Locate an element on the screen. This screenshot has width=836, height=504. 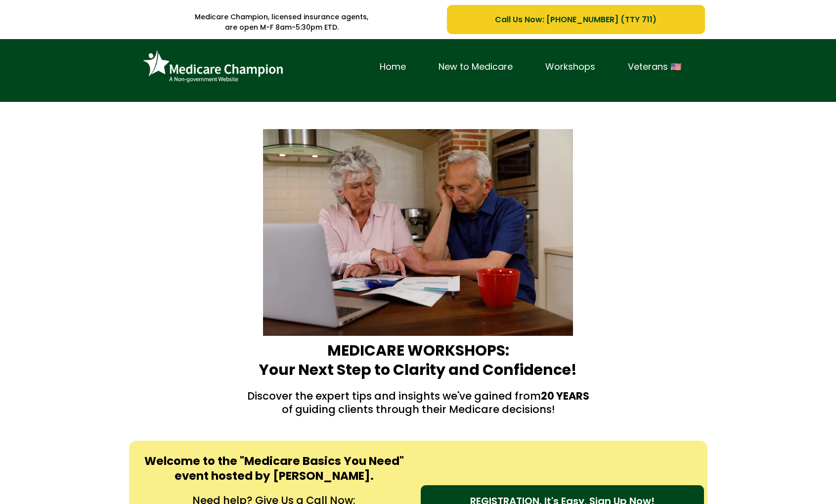
a: Workshops is located at coordinates (570, 67).